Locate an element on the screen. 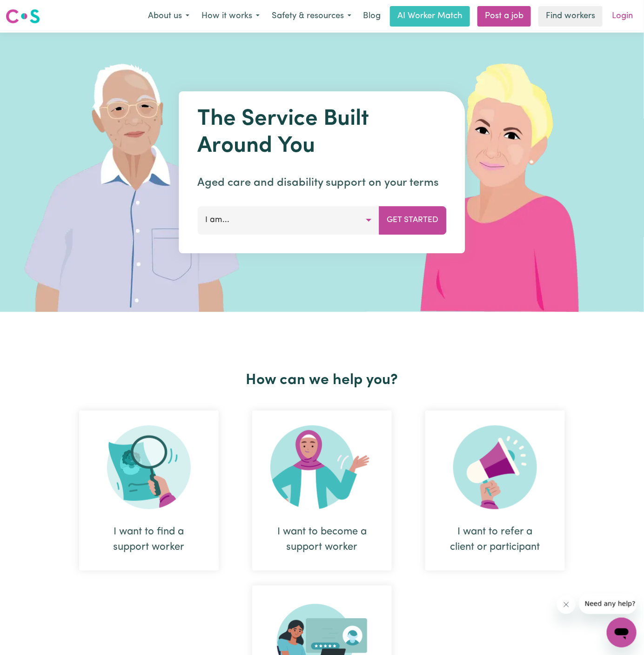 The height and width of the screenshot is (655, 644). button: About us is located at coordinates (169, 16).